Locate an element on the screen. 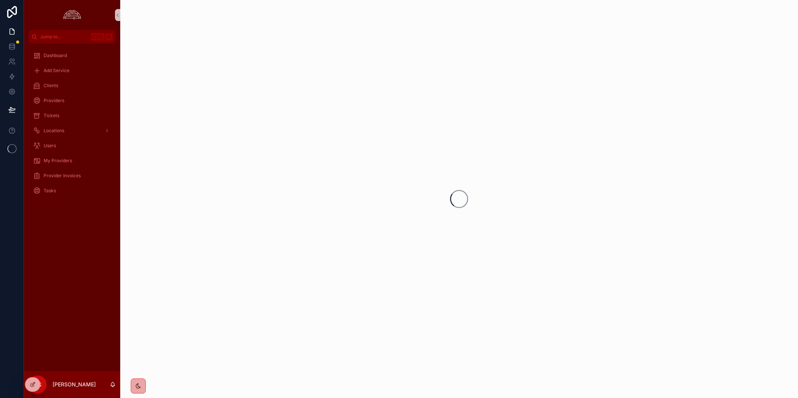 The image size is (798, 398). span: My Providers is located at coordinates (58, 161).